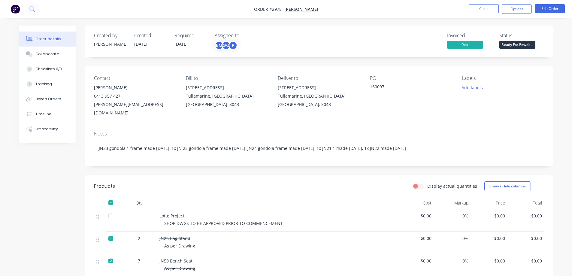 This screenshot has height=276, width=572. Describe the element at coordinates (526, 203) in the screenshot. I see `div: Total` at that location.